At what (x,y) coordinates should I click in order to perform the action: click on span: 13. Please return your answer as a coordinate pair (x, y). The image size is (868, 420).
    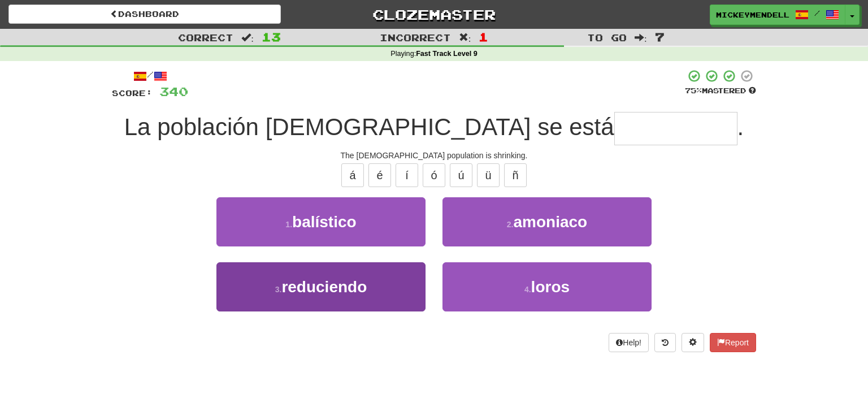
    Looking at the image, I should click on (271, 37).